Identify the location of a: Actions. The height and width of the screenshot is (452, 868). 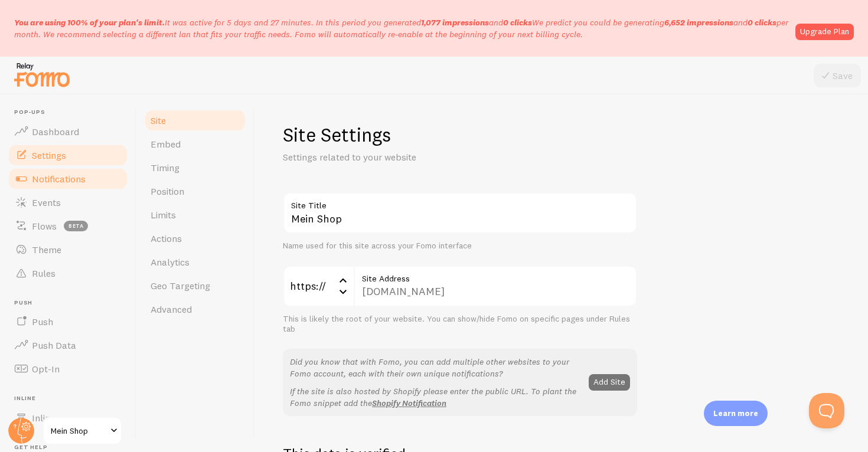
(195, 238).